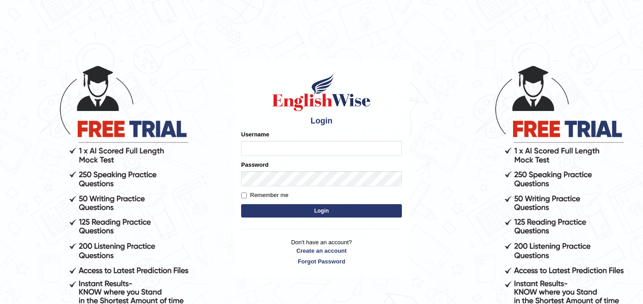 This screenshot has height=304, width=643. I want to click on h4: Login, so click(321, 121).